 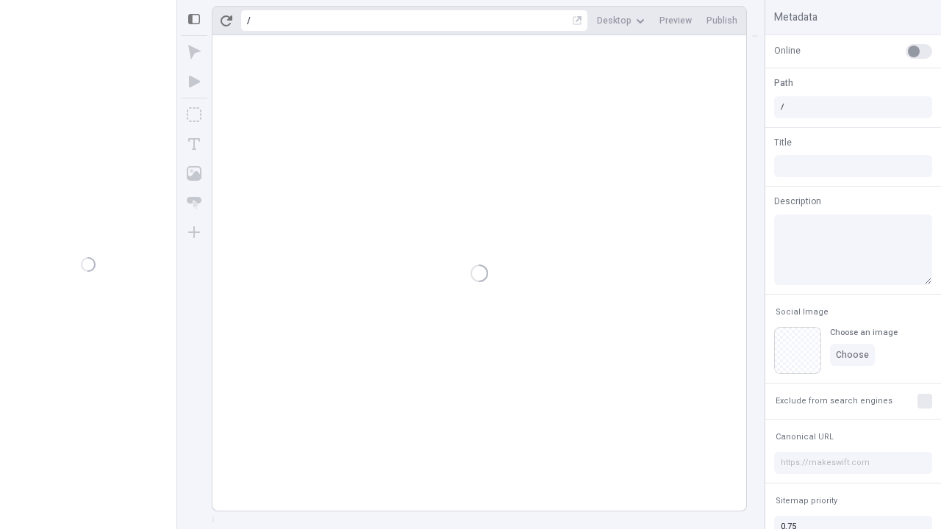 What do you see at coordinates (722, 21) in the screenshot?
I see `button: Publish` at bounding box center [722, 21].